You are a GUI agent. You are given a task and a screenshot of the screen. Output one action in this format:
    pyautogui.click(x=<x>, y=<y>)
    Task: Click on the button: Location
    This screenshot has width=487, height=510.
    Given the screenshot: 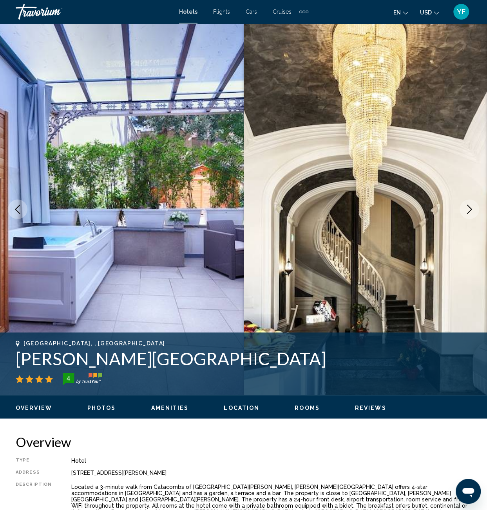 What is the action you would take?
    pyautogui.click(x=241, y=408)
    